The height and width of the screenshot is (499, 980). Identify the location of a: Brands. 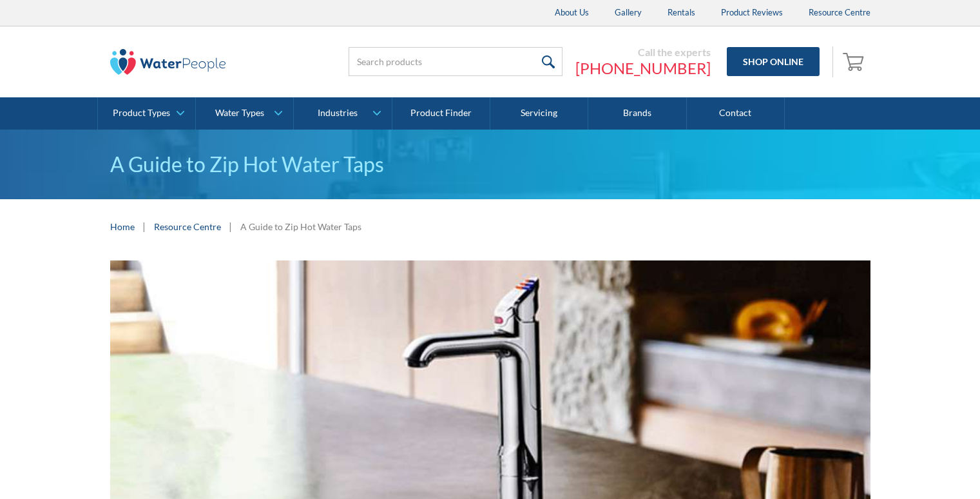
(637, 113).